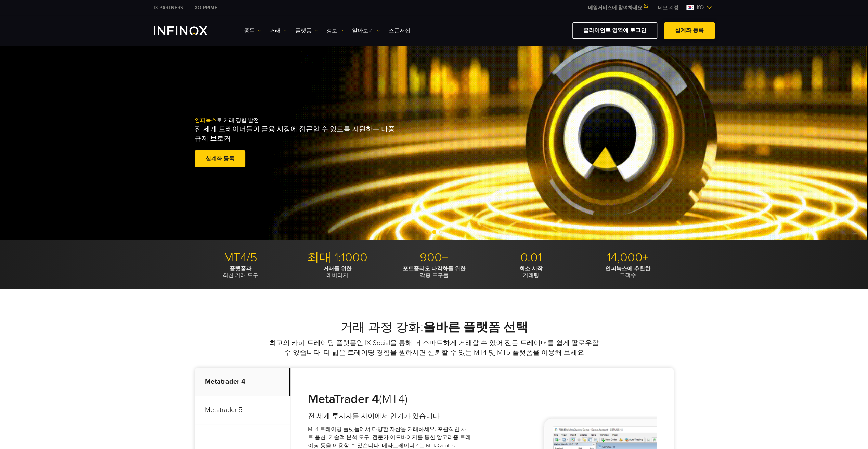 The width and height of the screenshot is (868, 449). Describe the element at coordinates (427, 232) in the screenshot. I see `span: Go to slide 1` at that location.